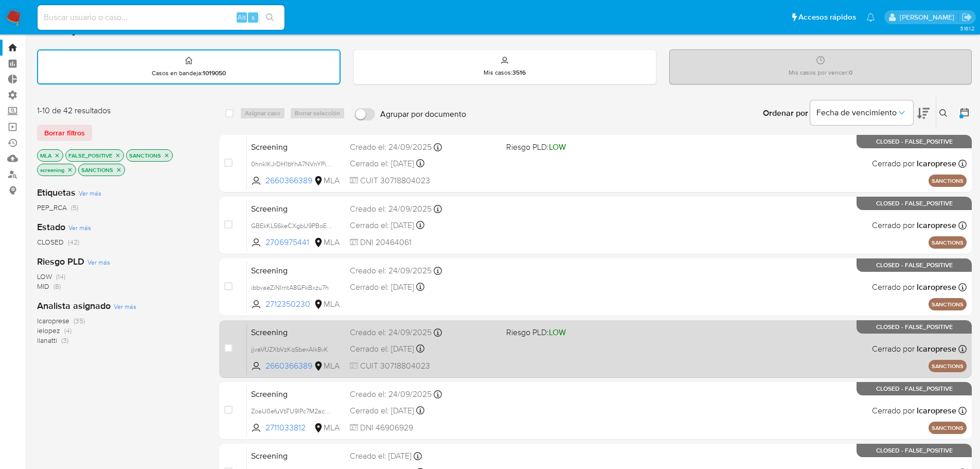  What do you see at coordinates (929, 17) in the screenshot?
I see `p: nicolas.tyrkiel@mercadolibre.com` at bounding box center [929, 17].